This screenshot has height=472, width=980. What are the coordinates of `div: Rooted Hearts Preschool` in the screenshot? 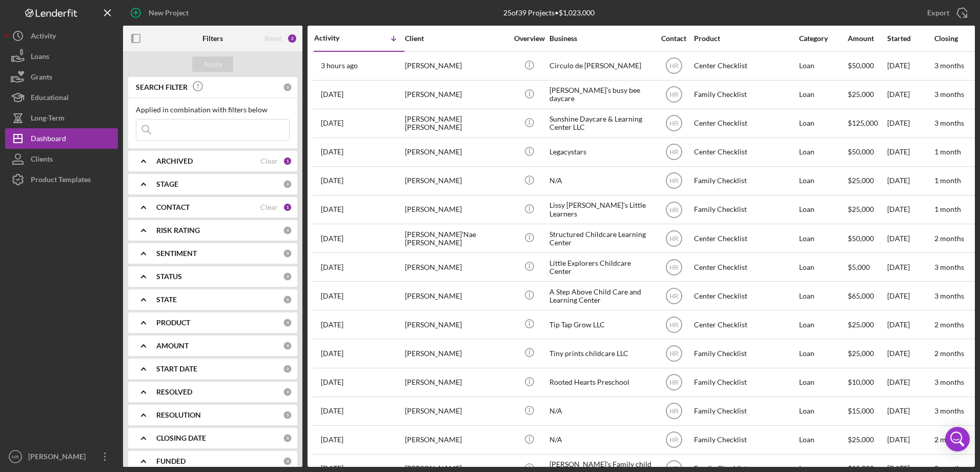 It's located at (601, 382).